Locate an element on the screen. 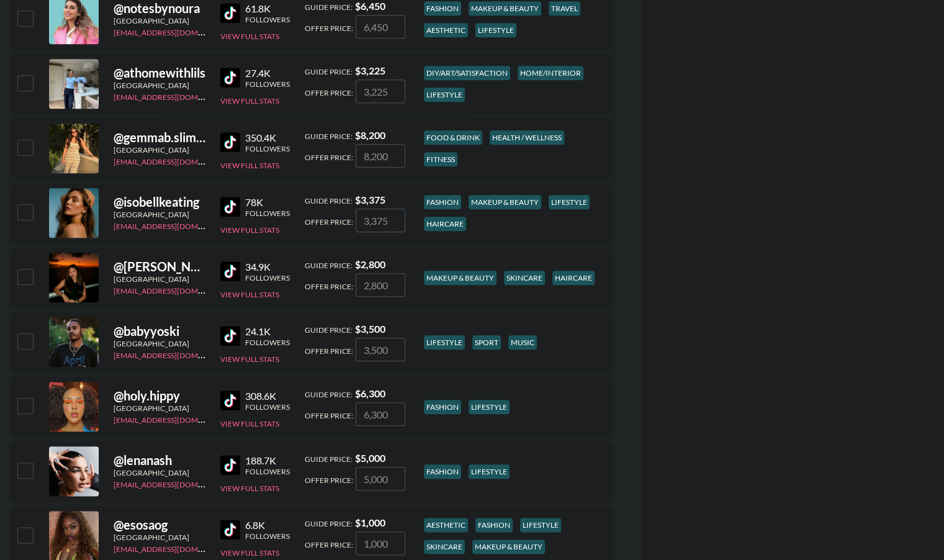 Image resolution: width=944 pixels, height=560 pixels. div: 61.8K is located at coordinates (268, 9).